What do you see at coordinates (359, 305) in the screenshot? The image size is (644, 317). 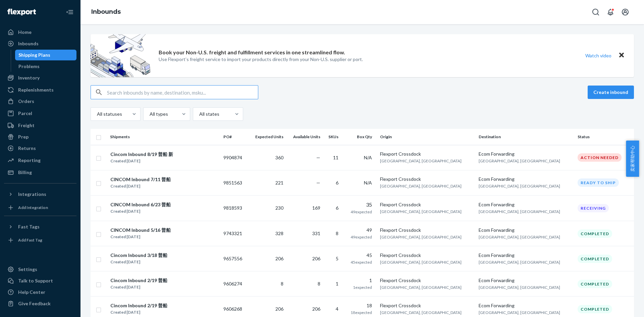 I see `div: 18` at bounding box center [359, 305].